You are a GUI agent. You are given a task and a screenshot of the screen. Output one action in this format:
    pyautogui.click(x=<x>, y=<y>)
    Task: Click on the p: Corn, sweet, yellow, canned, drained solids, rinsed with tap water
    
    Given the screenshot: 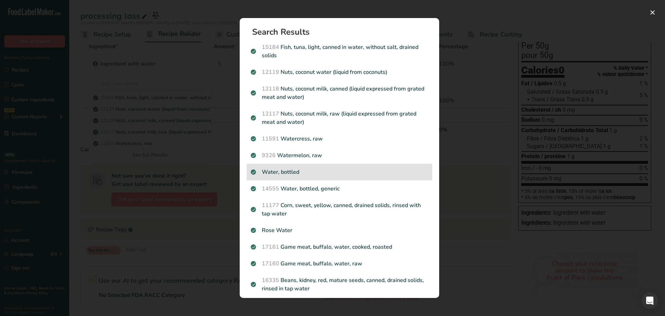 What is the action you would take?
    pyautogui.click(x=339, y=209)
    